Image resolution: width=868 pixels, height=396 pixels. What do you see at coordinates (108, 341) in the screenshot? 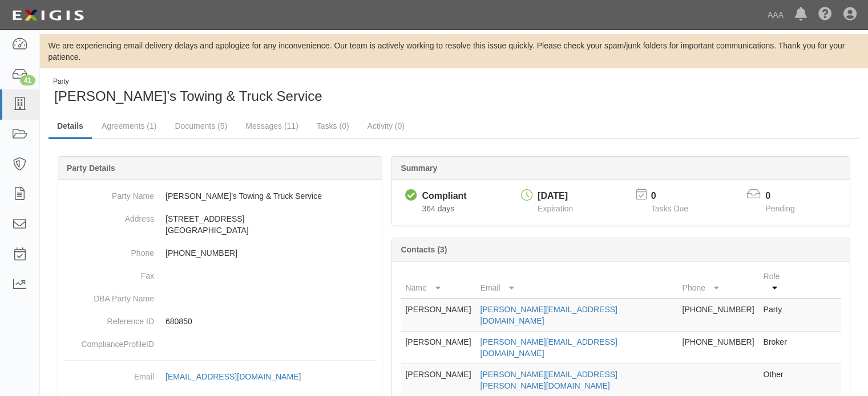
I see `dt: ComplianceProfileID` at bounding box center [108, 341].